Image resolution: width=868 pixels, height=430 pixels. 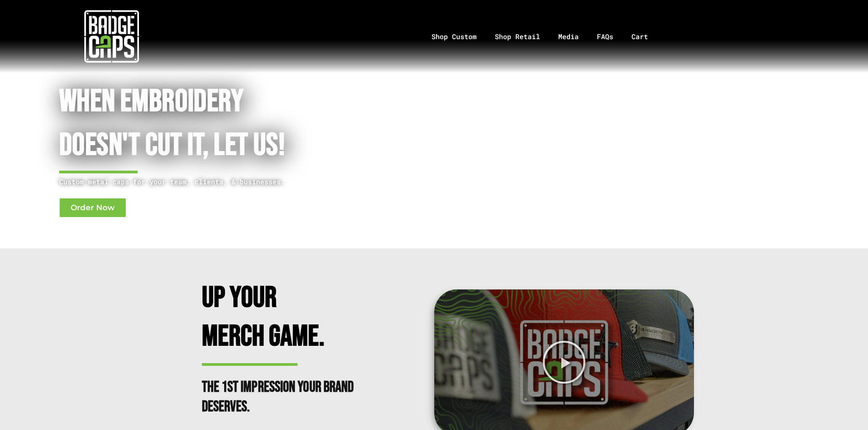 What do you see at coordinates (454, 36) in the screenshot?
I see `a: Shop Custom` at bounding box center [454, 36].